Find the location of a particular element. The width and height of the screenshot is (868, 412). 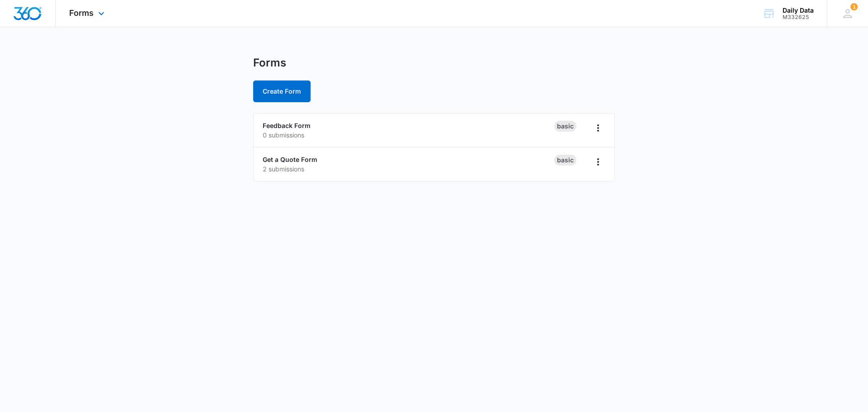

button: Create Form is located at coordinates (281, 91).